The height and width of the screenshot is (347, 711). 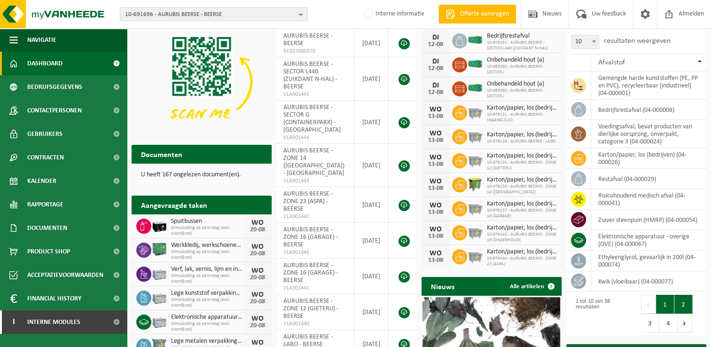 I want to click on span: Elektronische apparatuur - overige (ove), so click(x=207, y=317).